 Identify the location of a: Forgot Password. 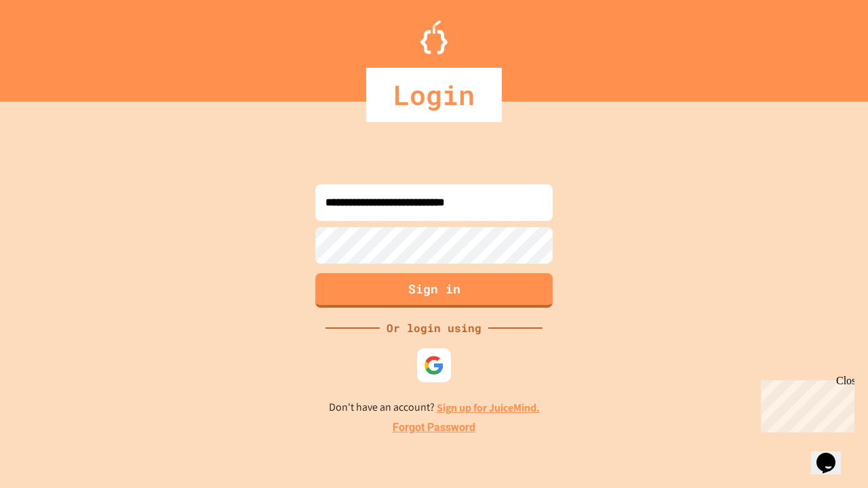
(434, 428).